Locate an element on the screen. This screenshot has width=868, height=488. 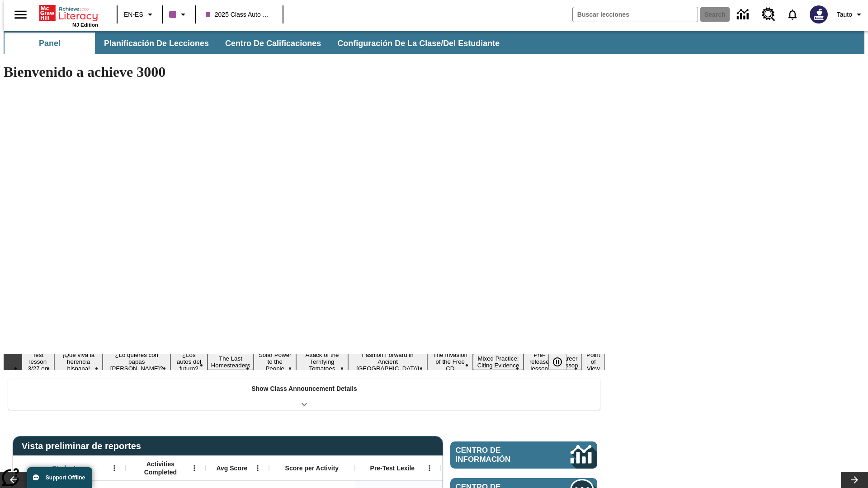
span: Support Offline is located at coordinates (65, 478).